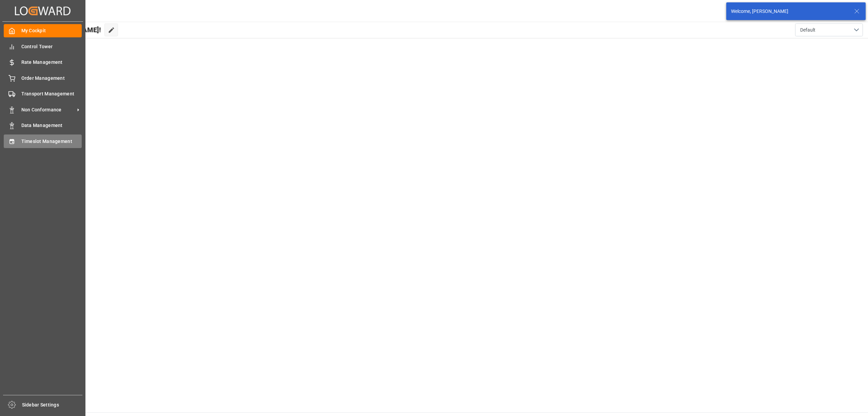 This screenshot has height=416, width=868. Describe the element at coordinates (51, 125) in the screenshot. I see `span: Data Management` at that location.